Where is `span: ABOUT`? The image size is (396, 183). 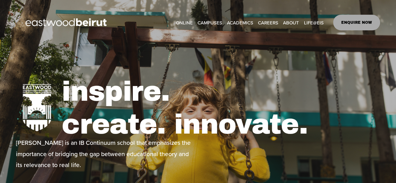 span: ABOUT is located at coordinates (291, 23).